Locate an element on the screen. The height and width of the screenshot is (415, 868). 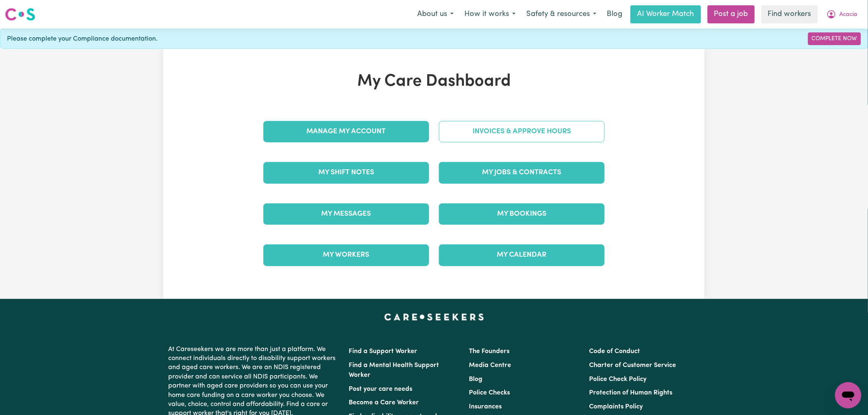
a: Manage My Account is located at coordinates (346, 132).